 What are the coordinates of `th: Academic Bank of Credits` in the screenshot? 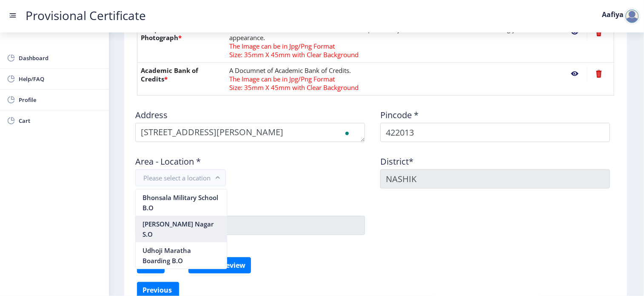 It's located at (181, 79).